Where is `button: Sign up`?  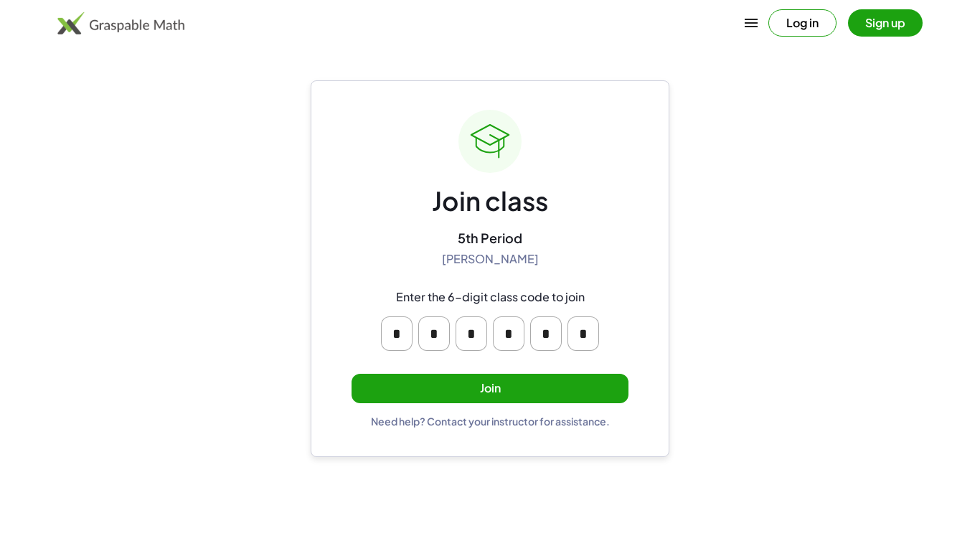 button: Sign up is located at coordinates (885, 23).